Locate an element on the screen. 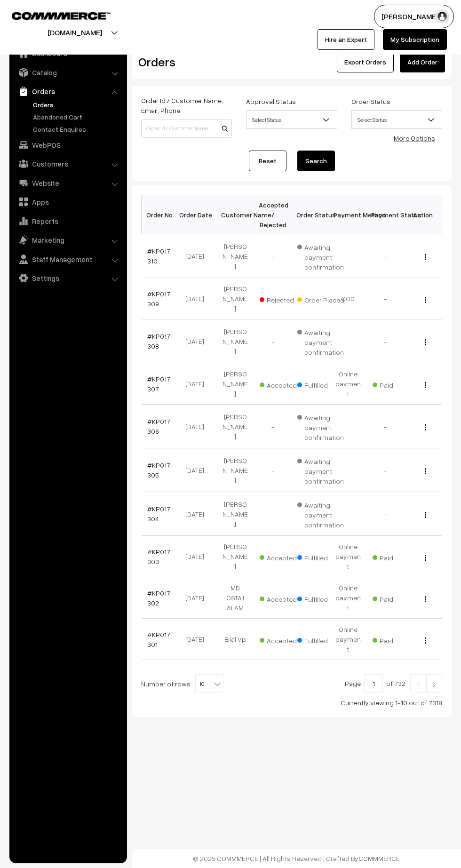  th: Payment Status is located at coordinates (386, 214).